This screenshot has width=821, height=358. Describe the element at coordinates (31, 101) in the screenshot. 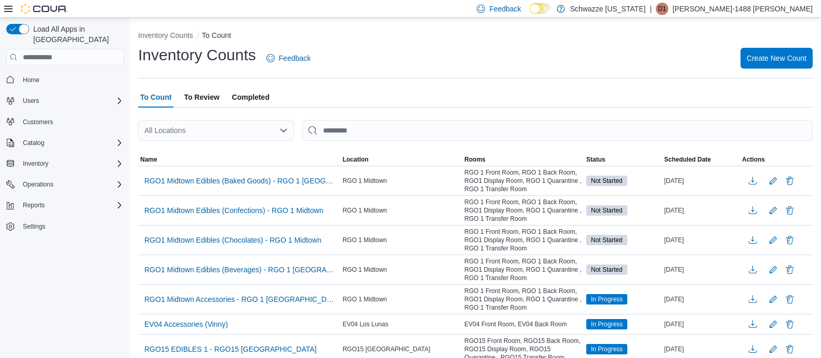

I see `button: Users` at that location.